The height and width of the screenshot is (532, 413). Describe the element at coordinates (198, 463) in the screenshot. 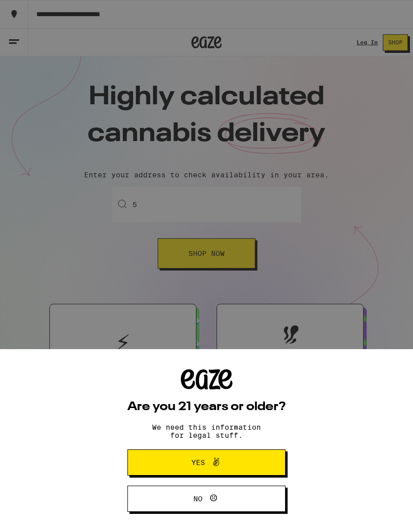

I see `span: Yes` at that location.